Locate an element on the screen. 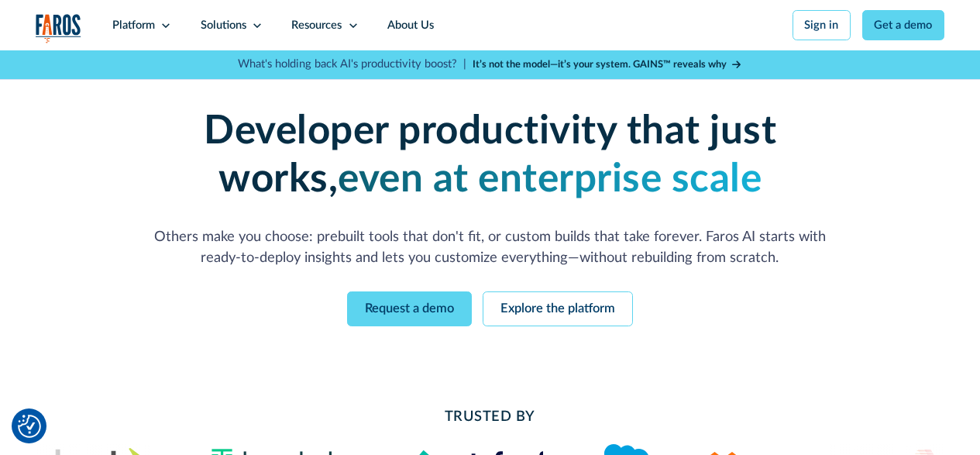 Image resolution: width=980 pixels, height=455 pixels. div: Platform is located at coordinates (133, 25).